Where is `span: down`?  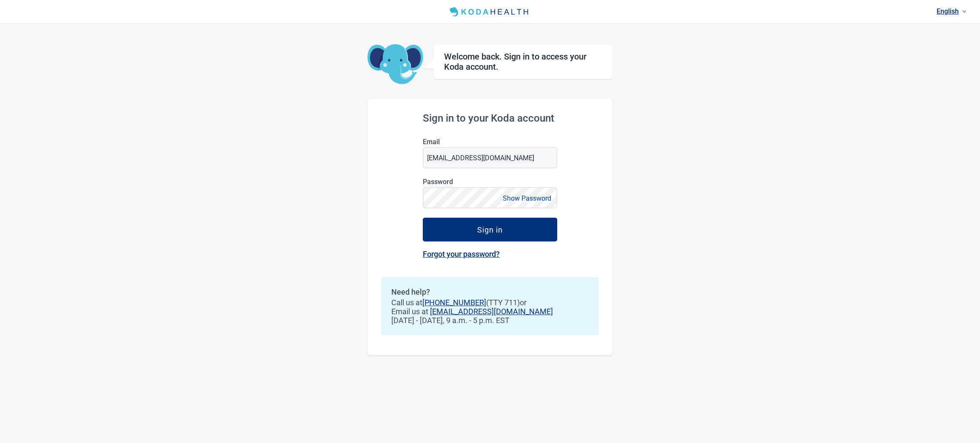 span: down is located at coordinates (965, 11).